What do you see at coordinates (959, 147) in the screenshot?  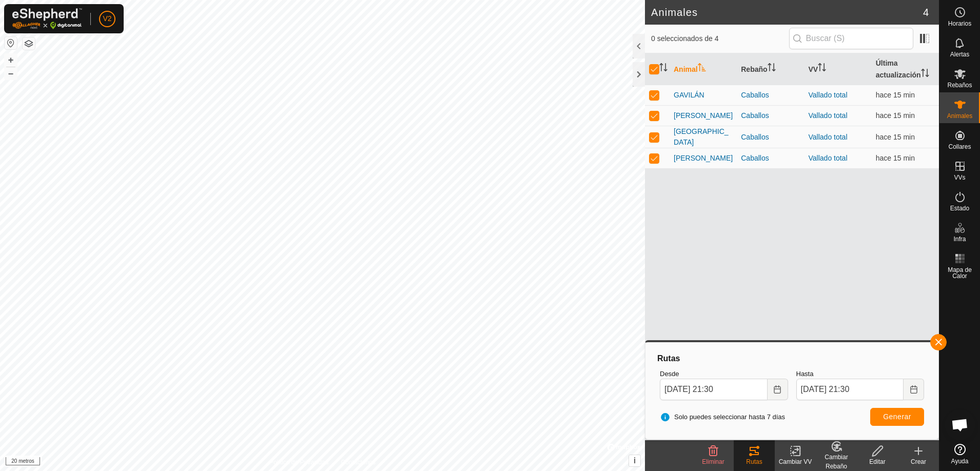 I see `font: Collares` at bounding box center [959, 147].